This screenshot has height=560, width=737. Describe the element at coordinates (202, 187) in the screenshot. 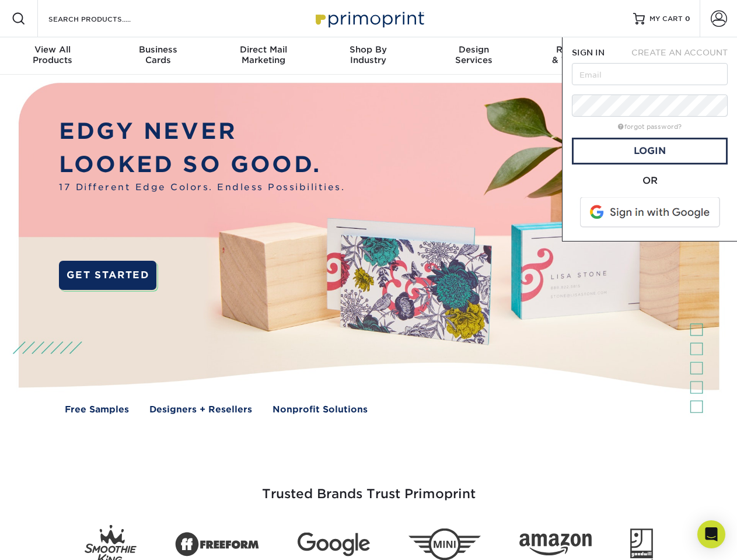

I see `span: 17 Different Edge Colors. Endless Possibilities.` at that location.